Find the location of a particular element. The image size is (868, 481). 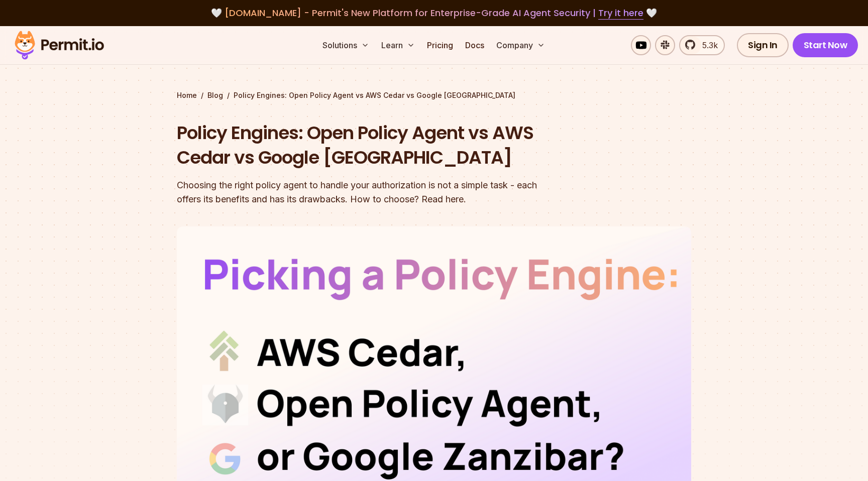

a: Start Now is located at coordinates (825, 45).